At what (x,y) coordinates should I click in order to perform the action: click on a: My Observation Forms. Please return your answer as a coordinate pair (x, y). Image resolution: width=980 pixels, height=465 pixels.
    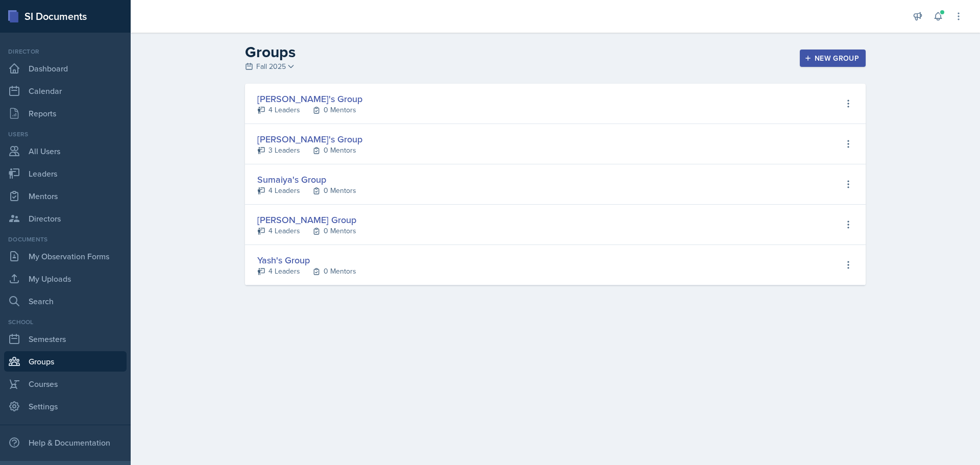
    Looking at the image, I should click on (65, 256).